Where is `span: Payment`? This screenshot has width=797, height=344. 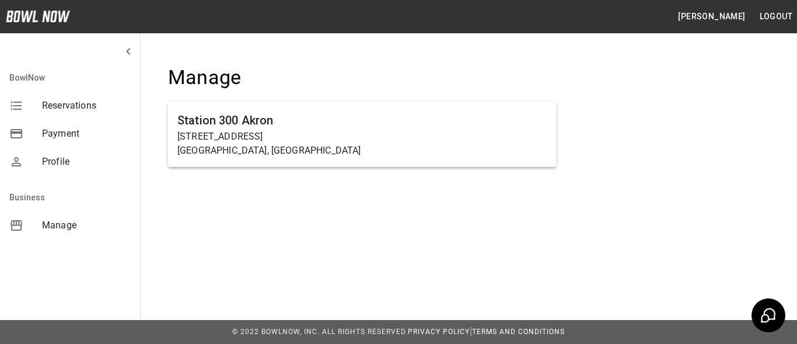
span: Payment is located at coordinates (86, 134).